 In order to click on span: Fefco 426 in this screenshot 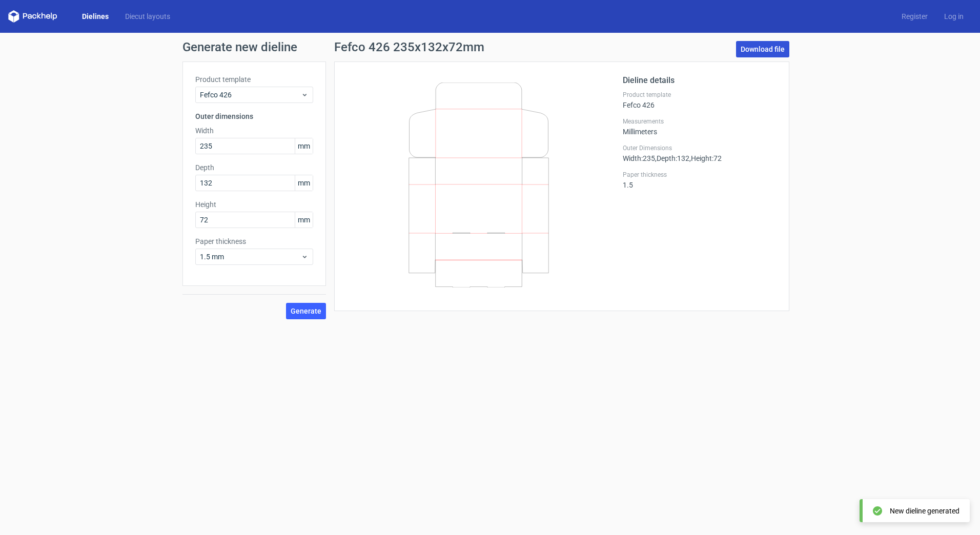, I will do `click(250, 95)`.